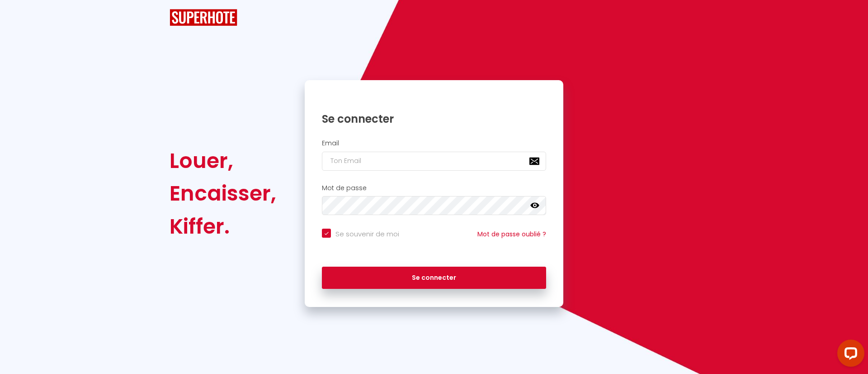 The width and height of the screenshot is (868, 374). I want to click on h1: Se connecter, so click(434, 118).